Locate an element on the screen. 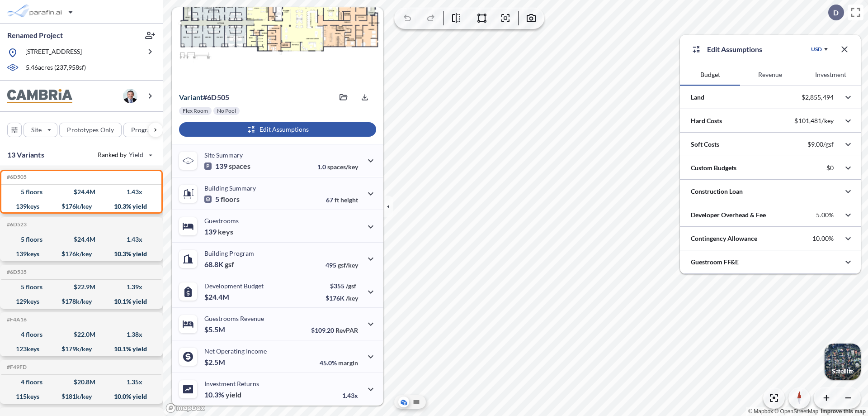  button: Site is located at coordinates (41, 130).